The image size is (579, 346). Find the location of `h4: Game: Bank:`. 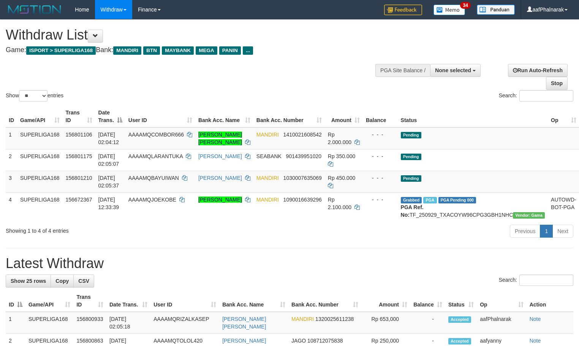

h4: Game: Bank: is located at coordinates (192, 50).